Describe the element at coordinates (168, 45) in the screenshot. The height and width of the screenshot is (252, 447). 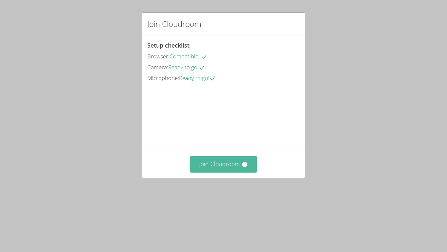
I see `span: Setup checklist` at that location.